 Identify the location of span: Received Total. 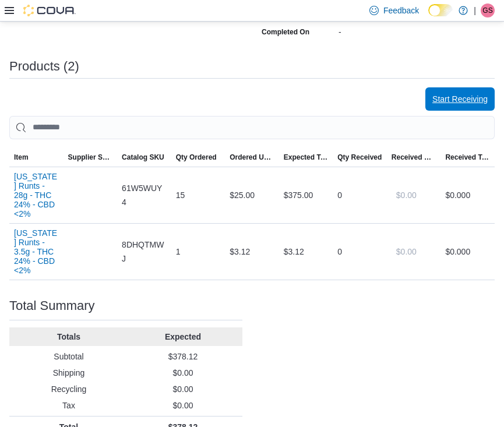
(467, 157).